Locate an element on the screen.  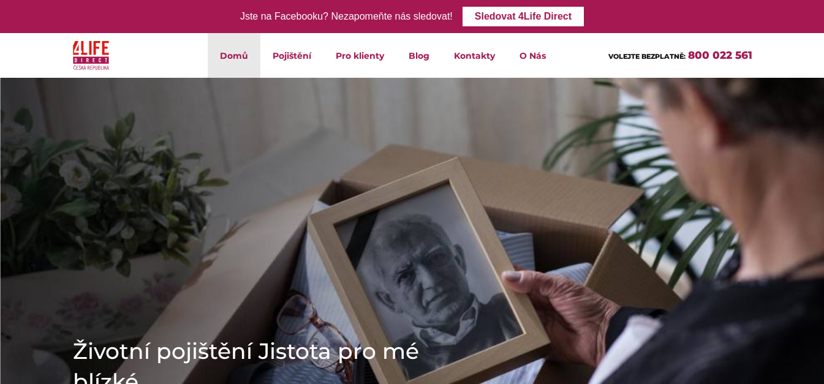
a: Domů is located at coordinates (234, 55).